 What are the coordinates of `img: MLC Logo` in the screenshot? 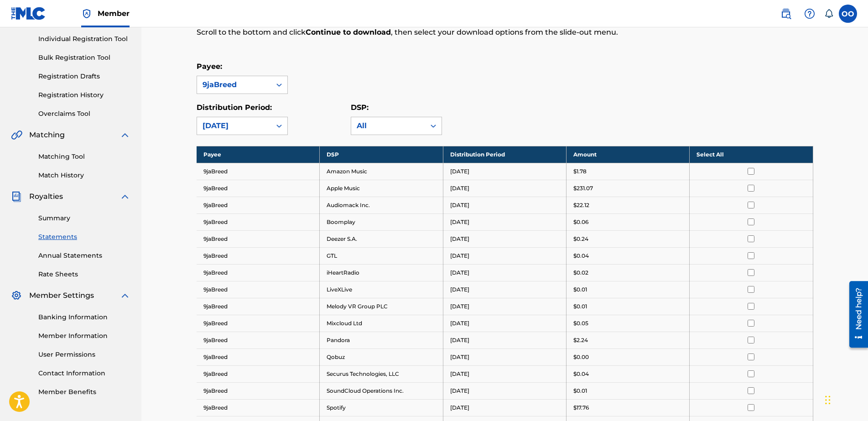 It's located at (29, 13).